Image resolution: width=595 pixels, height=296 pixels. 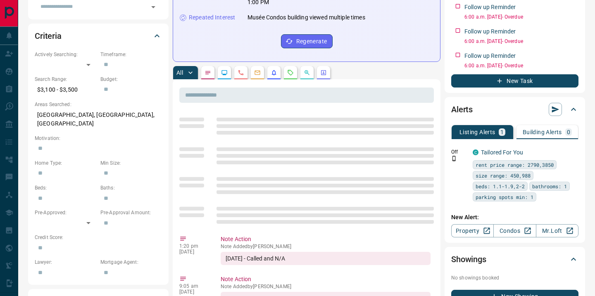 I want to click on button: Regenerate, so click(x=307, y=41).